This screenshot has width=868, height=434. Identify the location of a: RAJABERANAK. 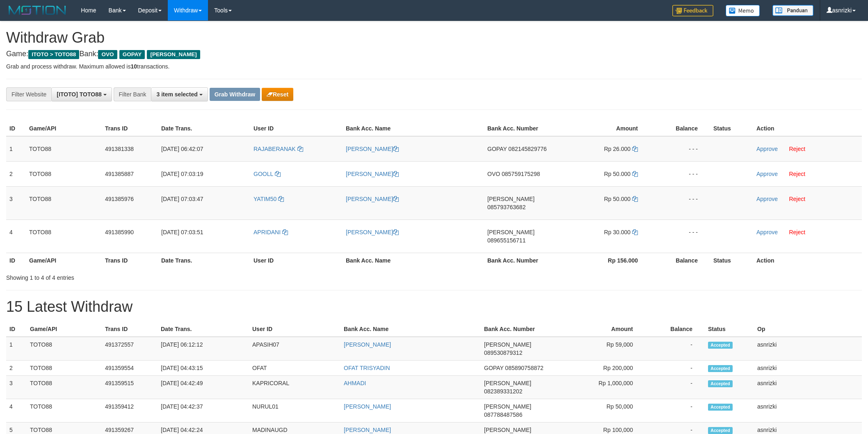
(278, 149).